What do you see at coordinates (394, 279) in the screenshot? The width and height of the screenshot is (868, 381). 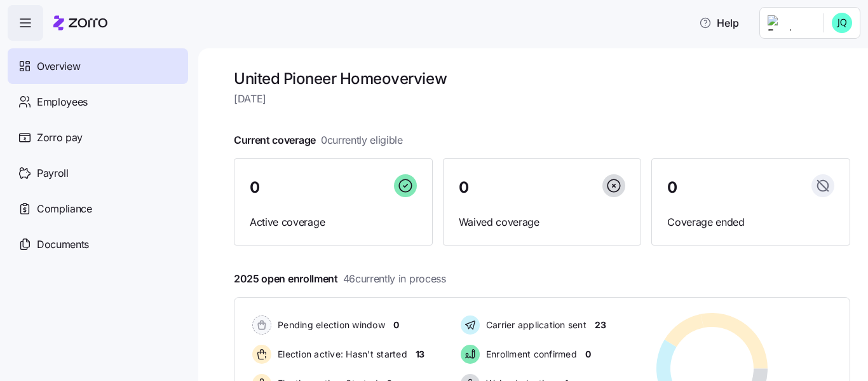 I see `span: 46 currently in process` at bounding box center [394, 279].